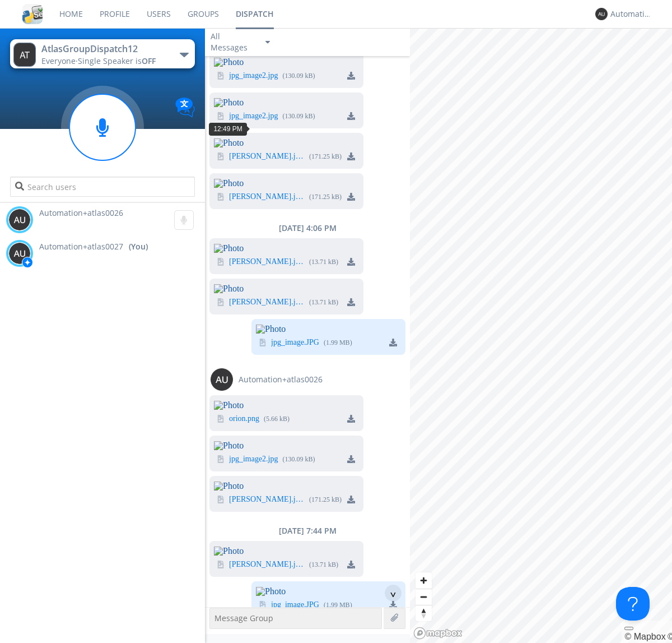  What do you see at coordinates (81, 247) in the screenshot?
I see `span: Automation+atlas0027` at bounding box center [81, 247].